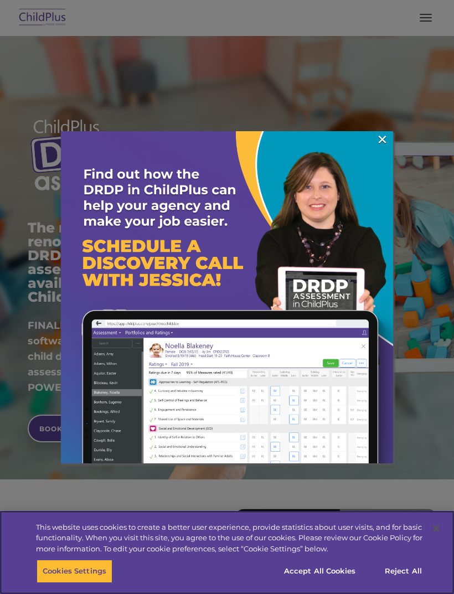  I want to click on button: Reject All, so click(403, 571).